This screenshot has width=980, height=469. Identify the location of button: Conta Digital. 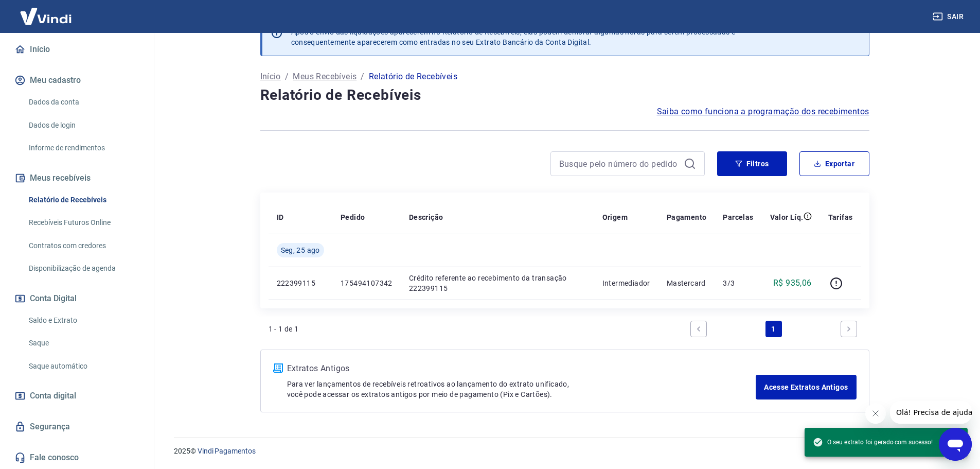
(76, 299).